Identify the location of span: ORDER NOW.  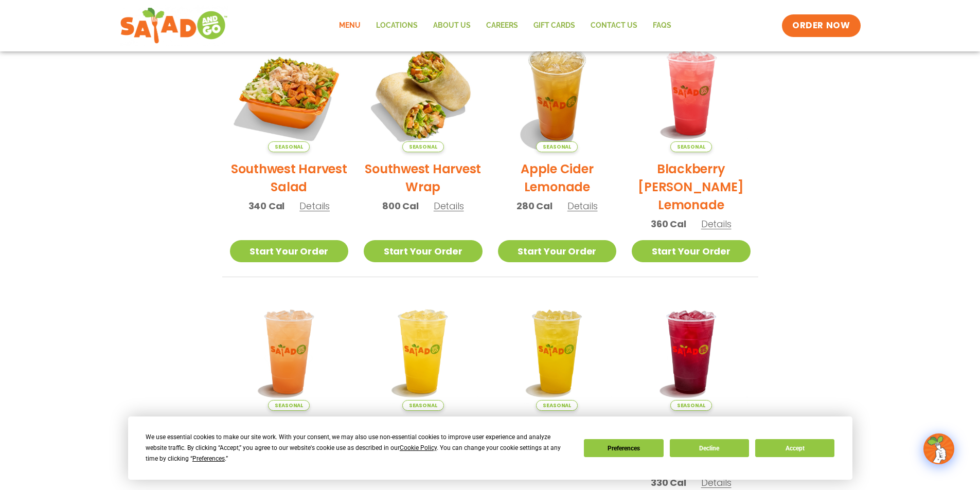
(821, 26).